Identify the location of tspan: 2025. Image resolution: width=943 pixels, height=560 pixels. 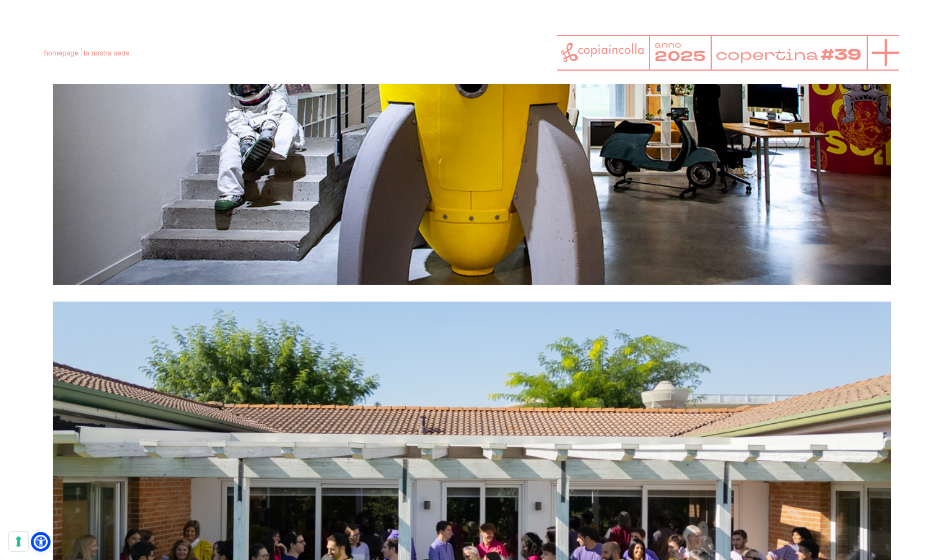
(680, 56).